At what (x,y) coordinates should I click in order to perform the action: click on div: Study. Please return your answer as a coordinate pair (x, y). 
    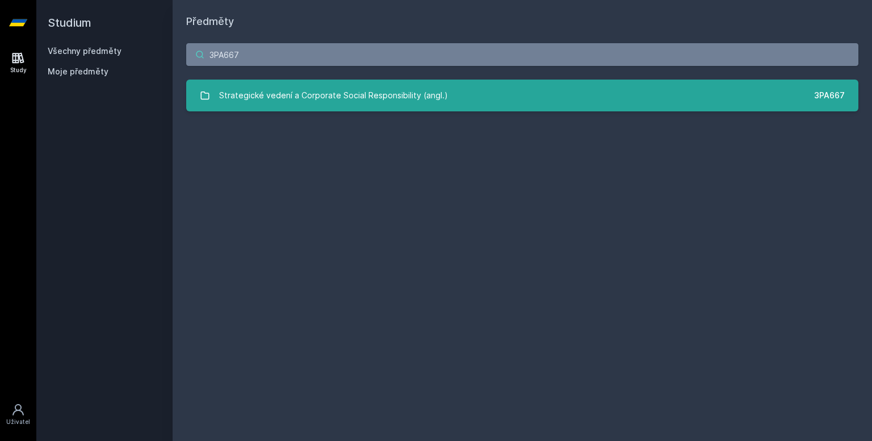
    Looking at the image, I should click on (18, 70).